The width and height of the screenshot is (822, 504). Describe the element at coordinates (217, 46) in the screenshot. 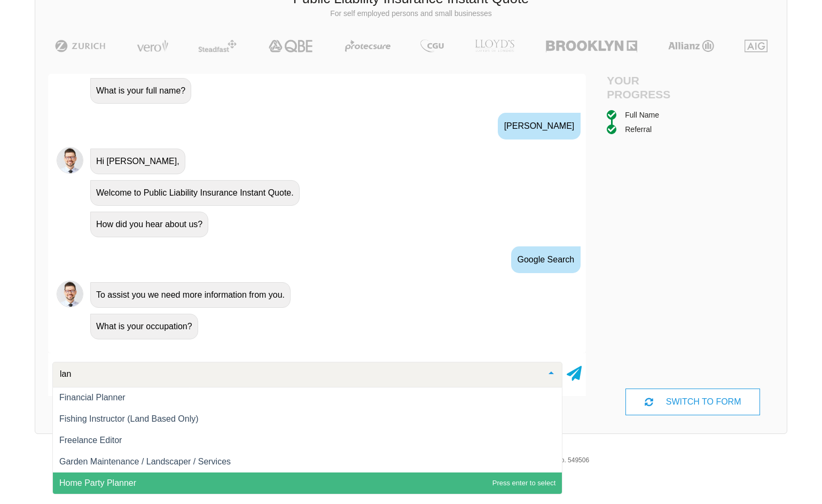

I see `img: Steadfast | Public Liability Insurance` at that location.